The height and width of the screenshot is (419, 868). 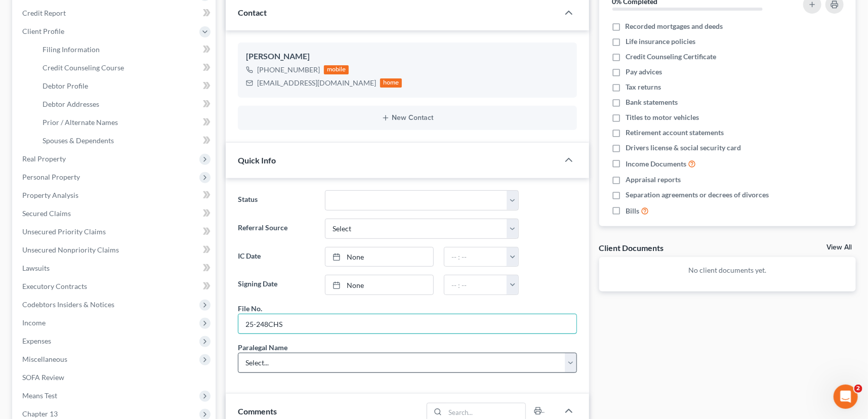 What do you see at coordinates (44, 13) in the screenshot?
I see `span: Credit Report` at bounding box center [44, 13].